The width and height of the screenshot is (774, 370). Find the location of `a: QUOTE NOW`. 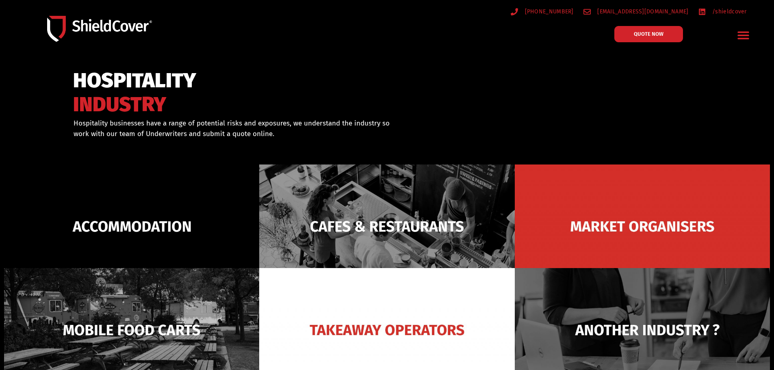

a: QUOTE NOW is located at coordinates (649, 34).